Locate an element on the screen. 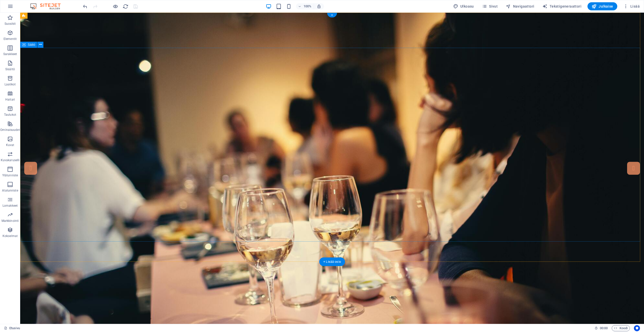 The width and height of the screenshot is (644, 332). p: Sisältö is located at coordinates (10, 69).